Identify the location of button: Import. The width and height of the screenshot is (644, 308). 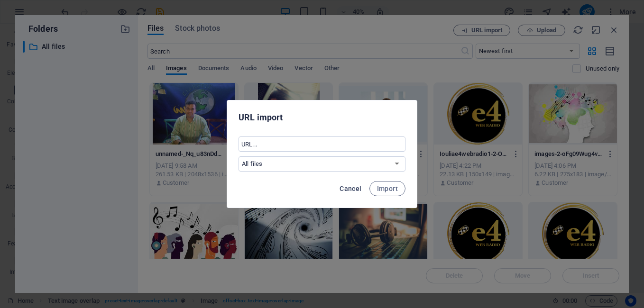
(387, 189).